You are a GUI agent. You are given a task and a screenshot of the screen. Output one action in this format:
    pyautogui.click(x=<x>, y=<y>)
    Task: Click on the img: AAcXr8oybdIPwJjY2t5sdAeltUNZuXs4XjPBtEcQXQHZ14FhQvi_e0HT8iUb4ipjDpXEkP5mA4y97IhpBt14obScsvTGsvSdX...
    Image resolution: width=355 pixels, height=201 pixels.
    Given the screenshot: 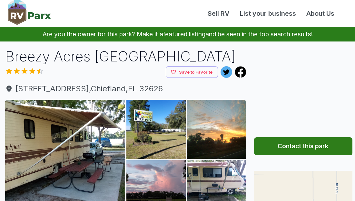 What is the action you would take?
    pyautogui.click(x=156, y=129)
    